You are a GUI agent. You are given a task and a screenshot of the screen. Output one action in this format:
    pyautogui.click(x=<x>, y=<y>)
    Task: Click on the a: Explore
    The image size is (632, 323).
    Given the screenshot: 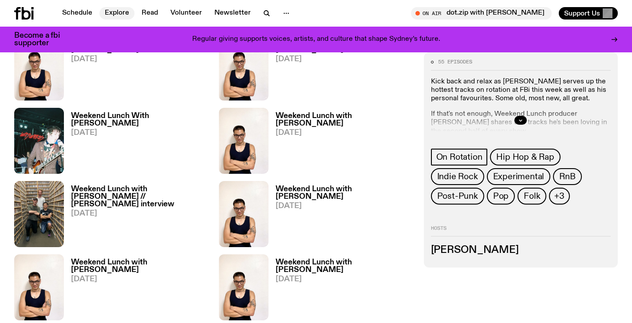 What is the action you would take?
    pyautogui.click(x=117, y=13)
    